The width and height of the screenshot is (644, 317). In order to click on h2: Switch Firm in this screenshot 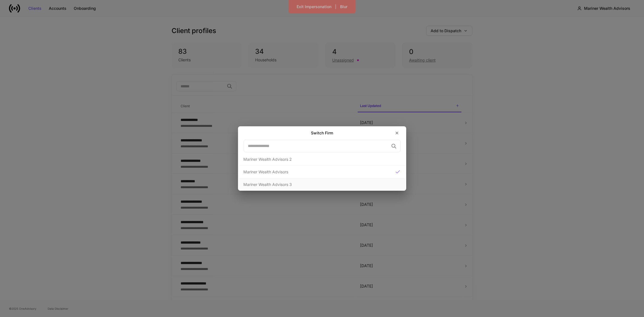, I will do `click(322, 133)`.